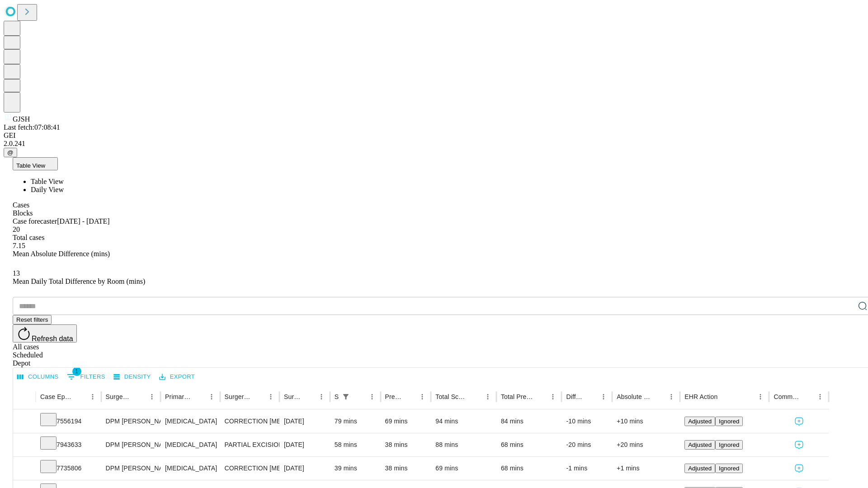  I want to click on div: -20 mins, so click(587, 444).